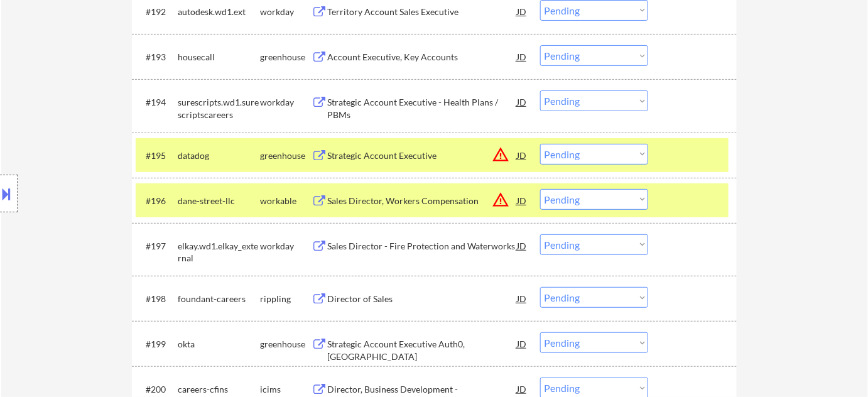 The width and height of the screenshot is (868, 397). Describe the element at coordinates (156, 344) in the screenshot. I see `div: #199` at that location.